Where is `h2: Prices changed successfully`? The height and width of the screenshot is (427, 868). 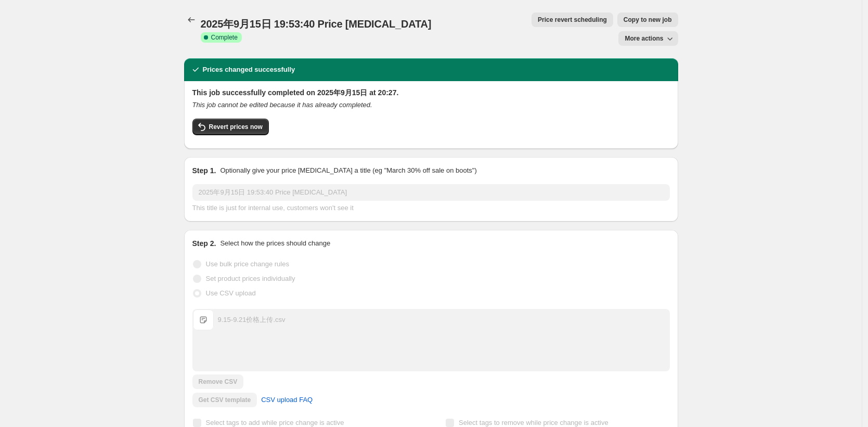 h2: Prices changed successfully is located at coordinates (249, 69).